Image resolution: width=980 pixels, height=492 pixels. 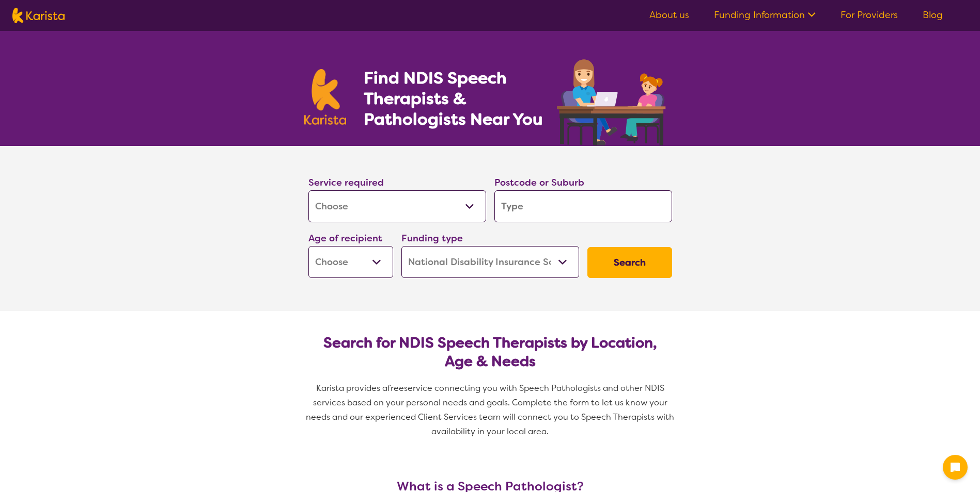 What do you see at coordinates (932, 15) in the screenshot?
I see `a: Blog` at bounding box center [932, 15].